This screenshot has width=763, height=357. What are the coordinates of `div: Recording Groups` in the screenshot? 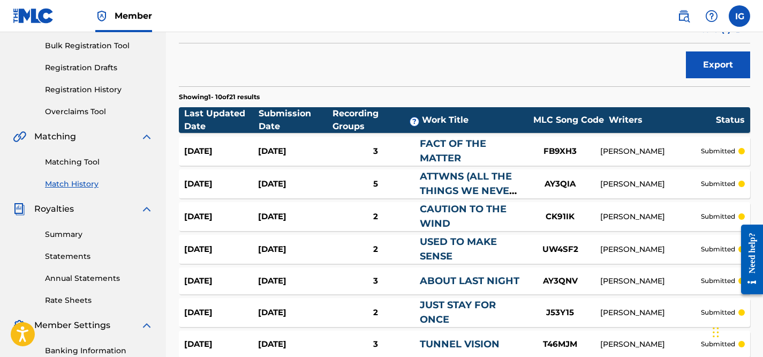 It's located at (377, 120).